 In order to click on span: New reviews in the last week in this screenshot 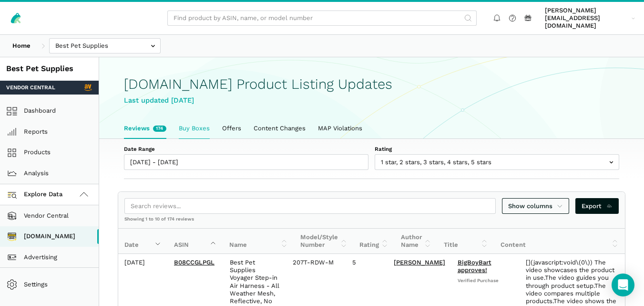, I will do `click(160, 128)`.